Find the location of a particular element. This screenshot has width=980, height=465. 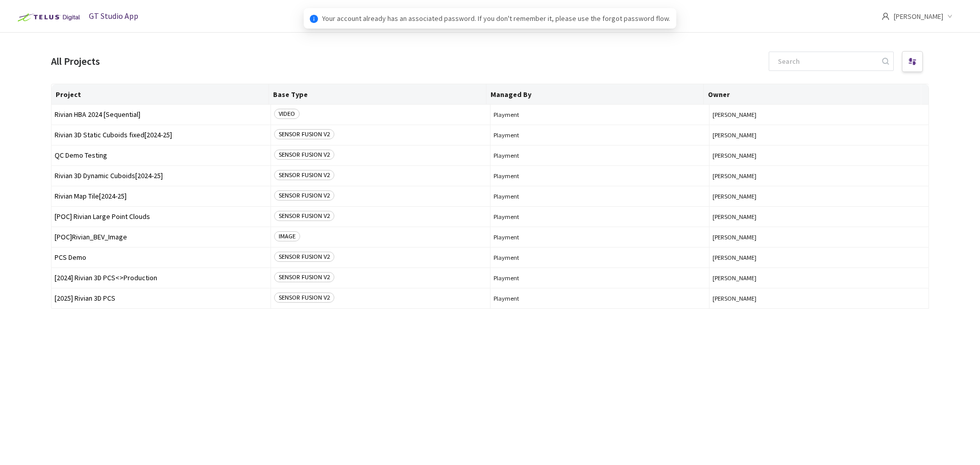

span: GT Studio App is located at coordinates (113, 16).